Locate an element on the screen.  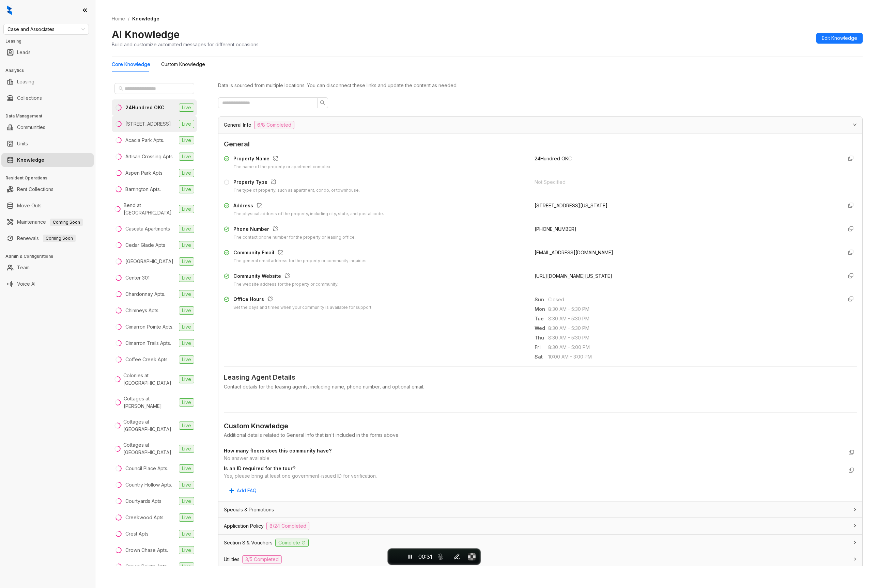
h3: Data Management is located at coordinates (51, 116).